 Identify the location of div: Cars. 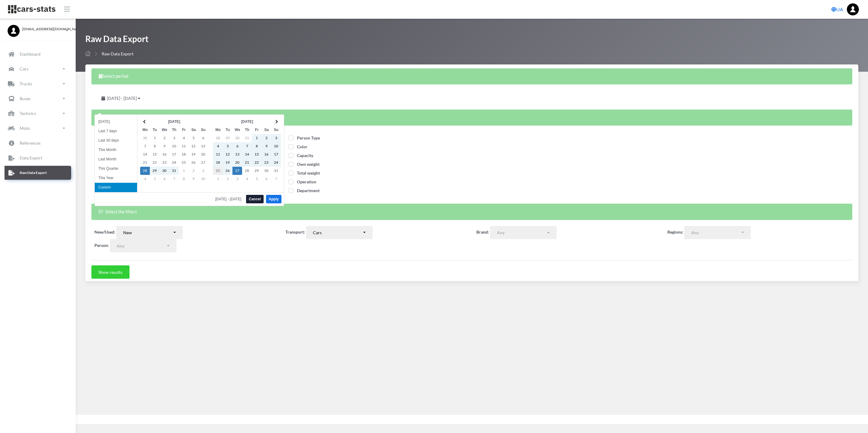
(337, 232).